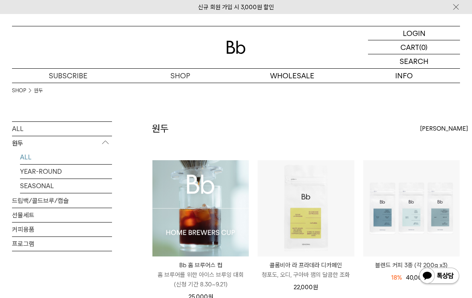  Describe the element at coordinates (62, 201) in the screenshot. I see `a: 드립백/콜드브루/캡슐` at that location.